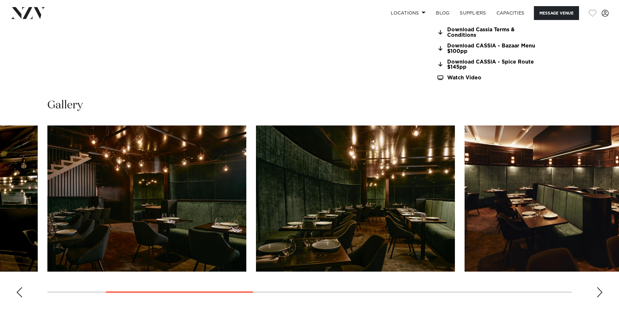 The height and width of the screenshot is (320, 619). I want to click on a: Capacities, so click(510, 13).